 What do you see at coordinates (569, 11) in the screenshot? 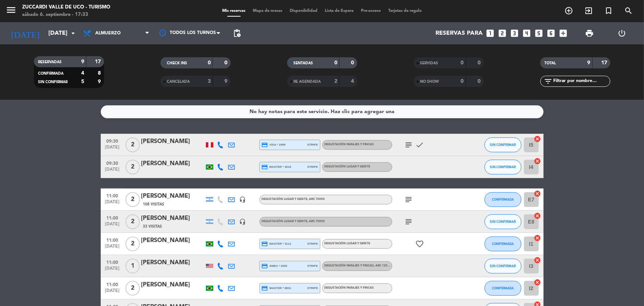
I see `i: add_circle_outline` at bounding box center [569, 11].